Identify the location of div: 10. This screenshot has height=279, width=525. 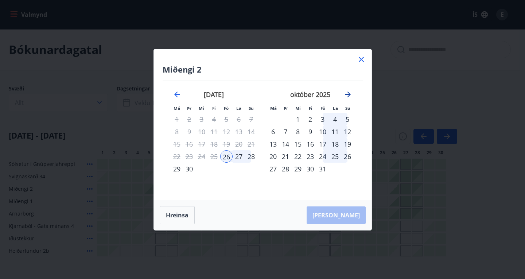
(323, 132).